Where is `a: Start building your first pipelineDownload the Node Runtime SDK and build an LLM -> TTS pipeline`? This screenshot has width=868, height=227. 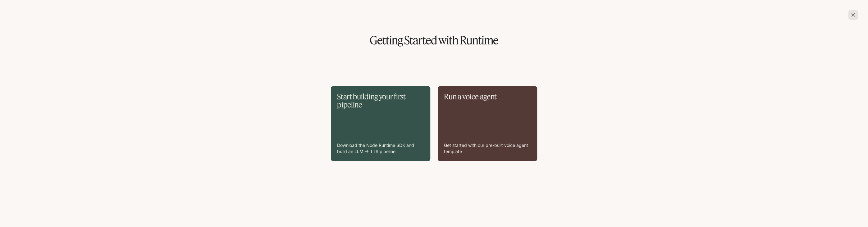
a: Start building your first pipelineDownload the Node Runtime SDK and build an LLM -> TTS pipeline is located at coordinates (380, 123).